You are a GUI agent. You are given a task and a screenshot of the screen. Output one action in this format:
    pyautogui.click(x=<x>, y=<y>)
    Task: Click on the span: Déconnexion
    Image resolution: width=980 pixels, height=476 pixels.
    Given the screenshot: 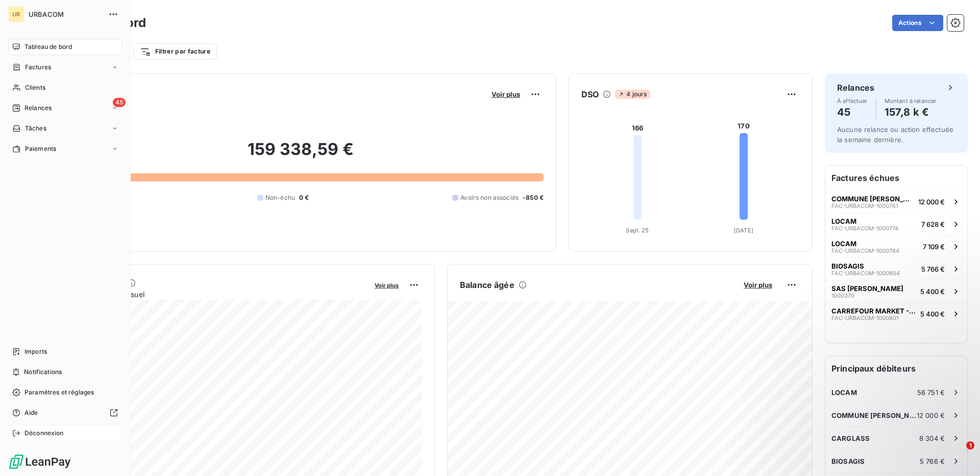 What is the action you would take?
    pyautogui.click(x=44, y=433)
    